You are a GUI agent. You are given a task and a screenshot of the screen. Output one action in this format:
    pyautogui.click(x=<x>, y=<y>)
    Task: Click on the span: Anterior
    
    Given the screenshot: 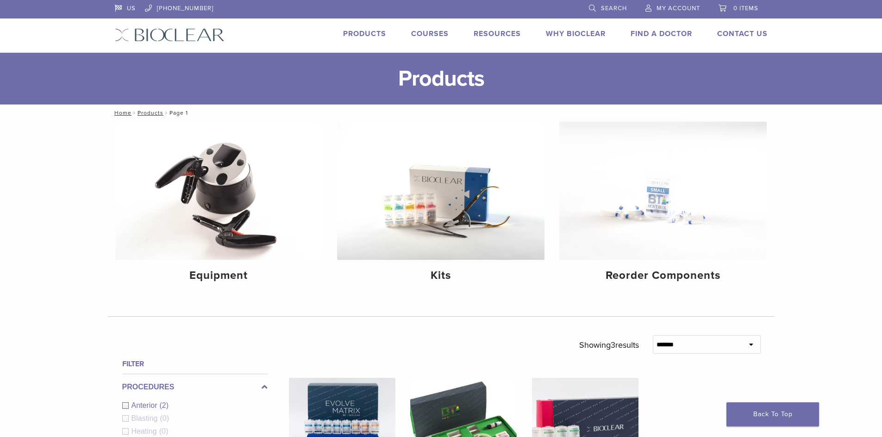 What is the action you would take?
    pyautogui.click(x=145, y=405)
    